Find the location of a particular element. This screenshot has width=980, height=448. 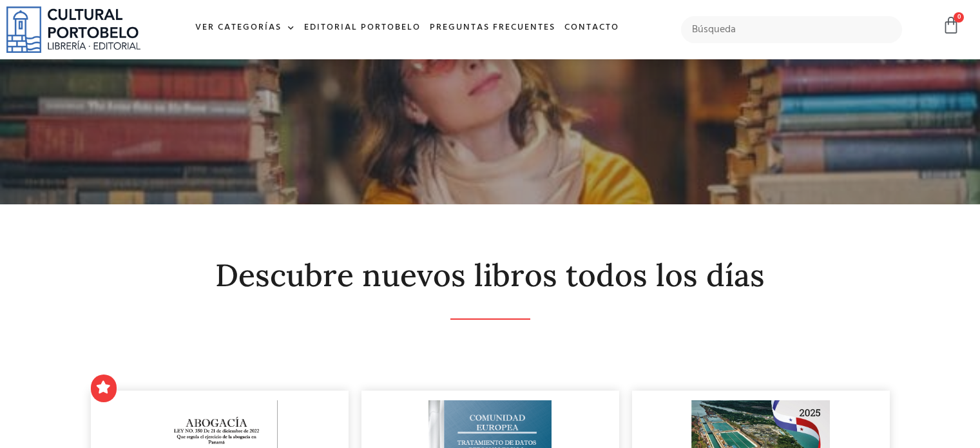

h2: Descubre nuevos libros todos los días is located at coordinates (490, 275).